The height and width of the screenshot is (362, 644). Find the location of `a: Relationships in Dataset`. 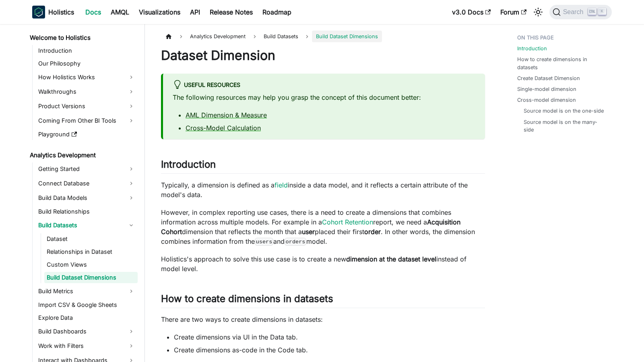

a: Relationships in Dataset is located at coordinates (91, 252).